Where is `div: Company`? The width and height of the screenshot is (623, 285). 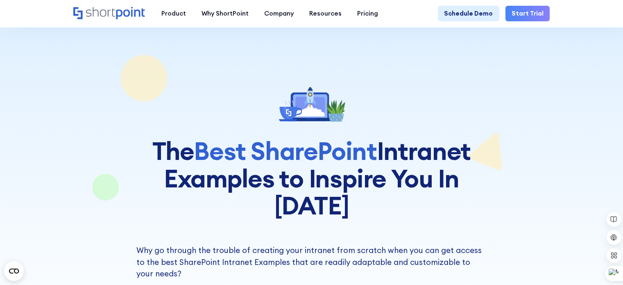
div: Company is located at coordinates (279, 14).